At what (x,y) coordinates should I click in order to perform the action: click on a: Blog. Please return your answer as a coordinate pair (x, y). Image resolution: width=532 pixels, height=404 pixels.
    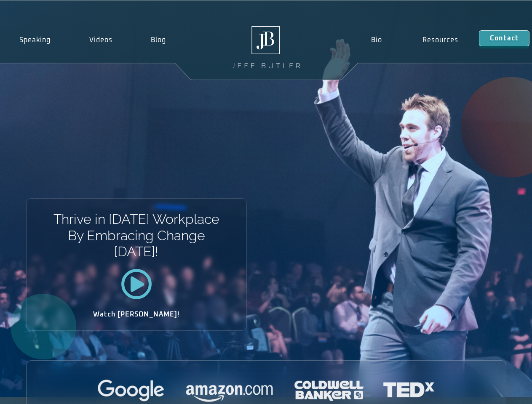
    Looking at the image, I should click on (158, 40).